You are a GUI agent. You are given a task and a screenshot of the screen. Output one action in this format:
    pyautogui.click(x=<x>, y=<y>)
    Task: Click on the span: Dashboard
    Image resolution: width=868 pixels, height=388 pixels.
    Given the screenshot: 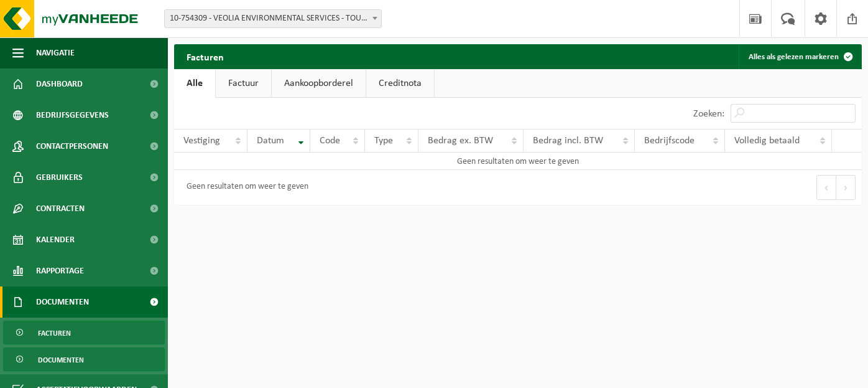 What is the action you would take?
    pyautogui.click(x=59, y=84)
    